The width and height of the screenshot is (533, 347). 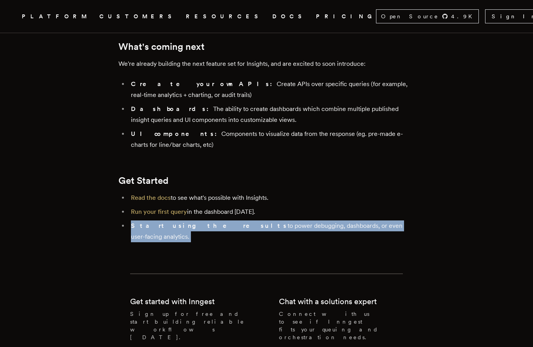 I want to click on button: PLATFORM, so click(x=56, y=16).